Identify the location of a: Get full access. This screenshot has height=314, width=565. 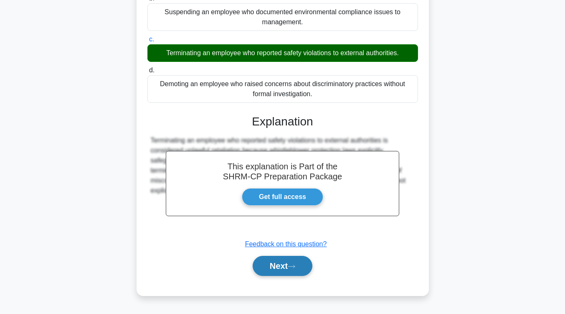
(282, 197).